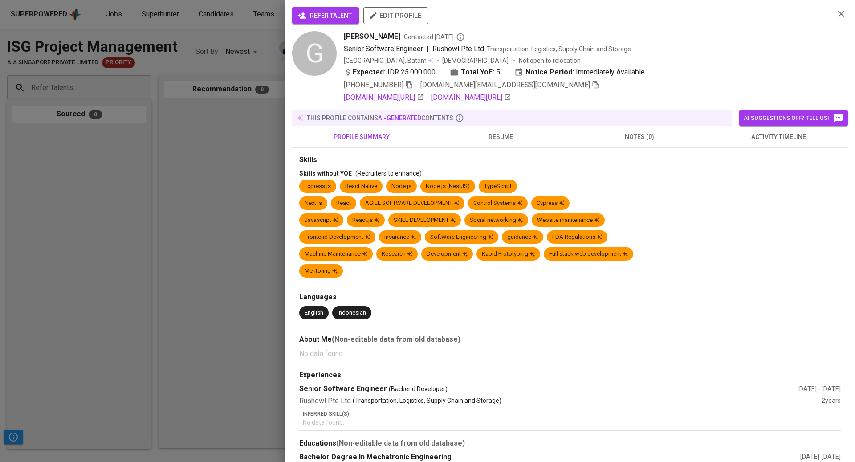  I want to click on span: refer talent, so click(326, 16).